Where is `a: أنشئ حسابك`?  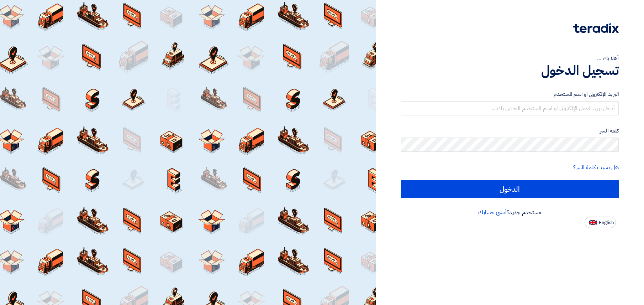
a: أنشئ حسابك is located at coordinates (492, 212).